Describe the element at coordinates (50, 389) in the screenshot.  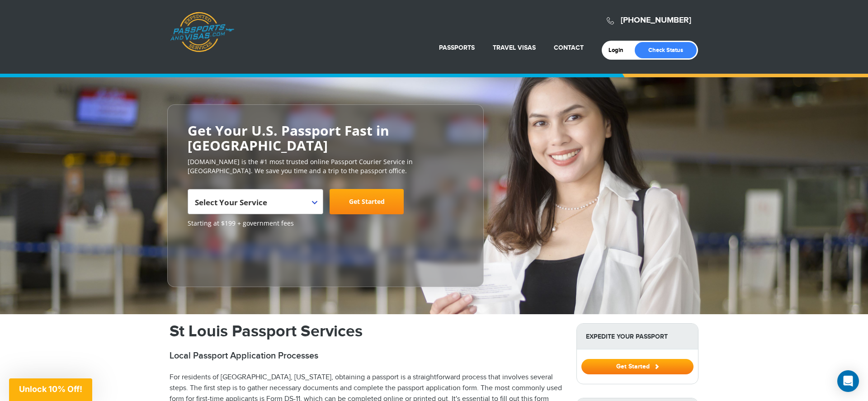
I see `span: Unlock 10% Off!` at that location.